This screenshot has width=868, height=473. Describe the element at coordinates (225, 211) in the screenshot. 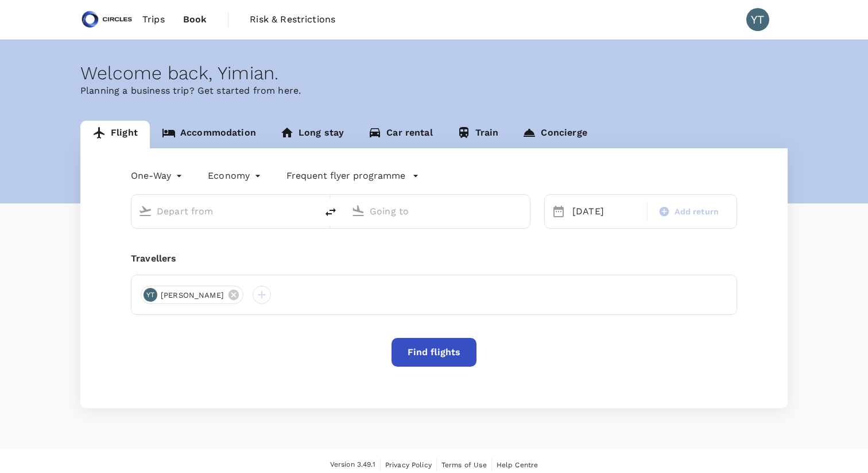

I see `input: Depart from` at that location.